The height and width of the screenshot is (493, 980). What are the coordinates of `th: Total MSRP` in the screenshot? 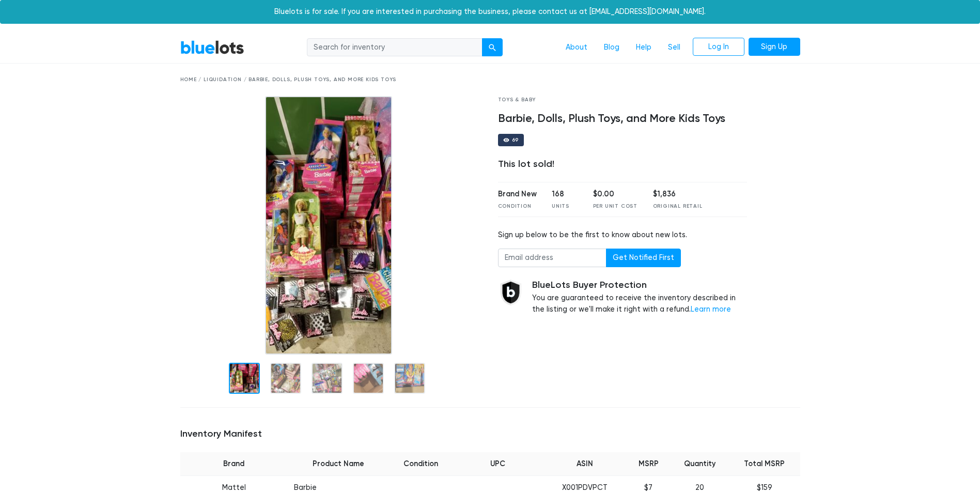 It's located at (765, 464).